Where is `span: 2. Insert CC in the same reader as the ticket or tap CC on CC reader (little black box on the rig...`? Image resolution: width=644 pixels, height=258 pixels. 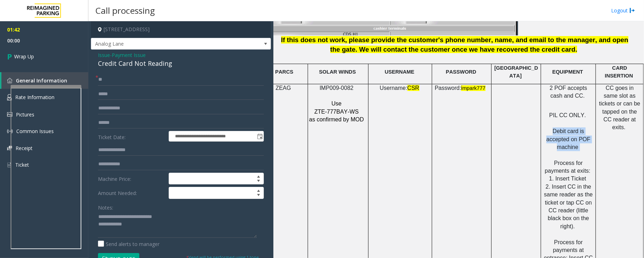
span: 2. Insert CC in the same reader as the ticket or tap CC on CC reader (little black box on the rig... is located at coordinates (568, 206).